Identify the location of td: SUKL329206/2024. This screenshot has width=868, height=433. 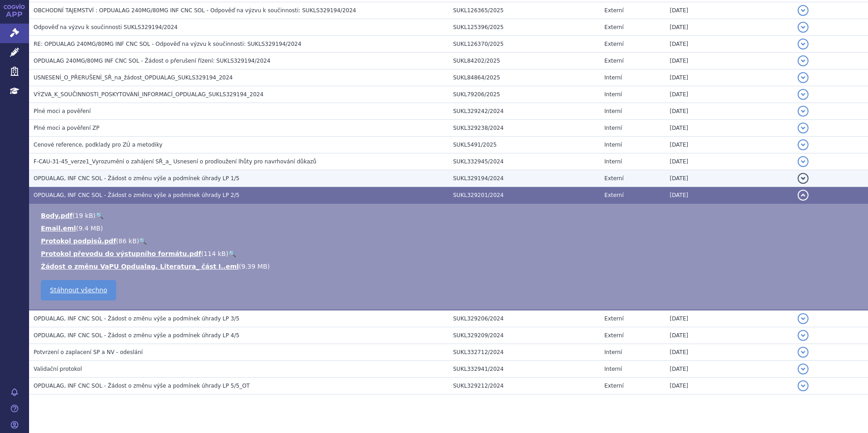
(524, 319).